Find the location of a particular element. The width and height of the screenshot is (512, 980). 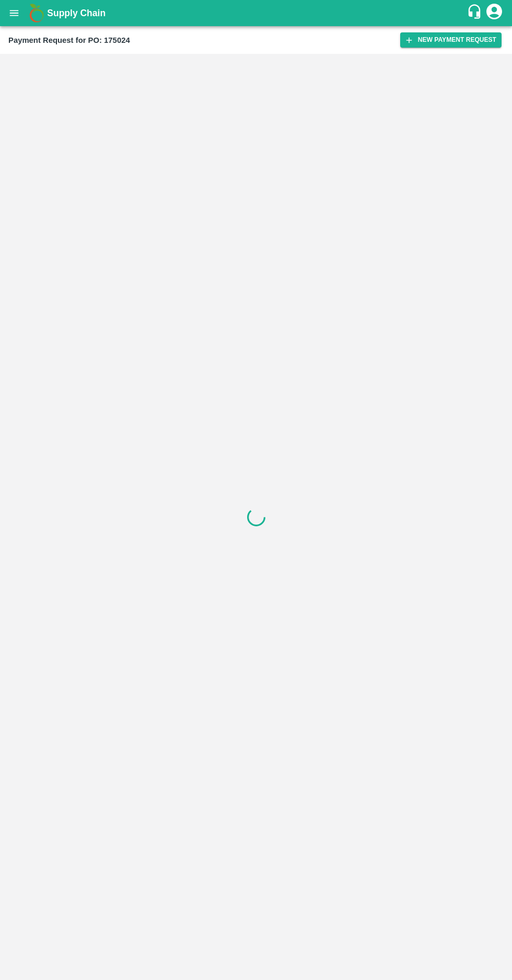

div: customer-support is located at coordinates (476, 13).